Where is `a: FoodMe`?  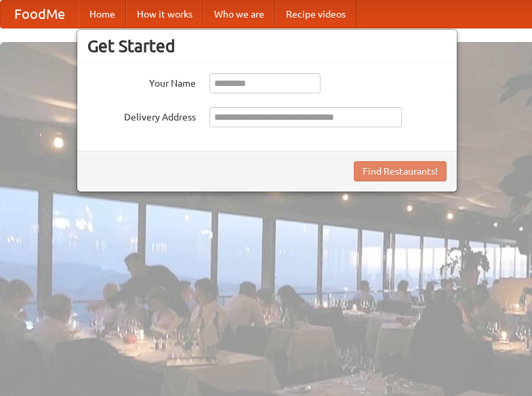 a: FoodMe is located at coordinates (39, 14).